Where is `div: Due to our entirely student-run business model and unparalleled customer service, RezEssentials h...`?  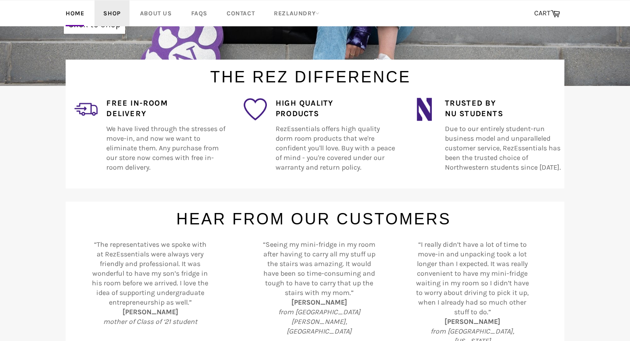 div: Due to our entirely student-run business model and unparalleled customer service, RezEssentials h... is located at coordinates (500, 140).